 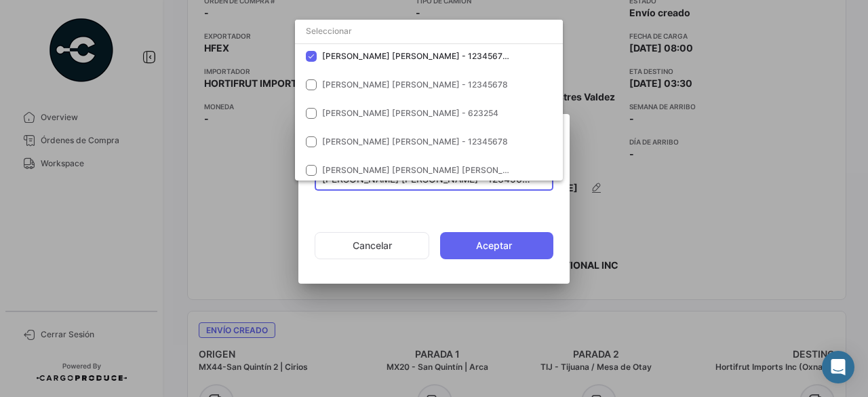 What do you see at coordinates (429, 31) in the screenshot?
I see `input: dropdown search` at bounding box center [429, 31].